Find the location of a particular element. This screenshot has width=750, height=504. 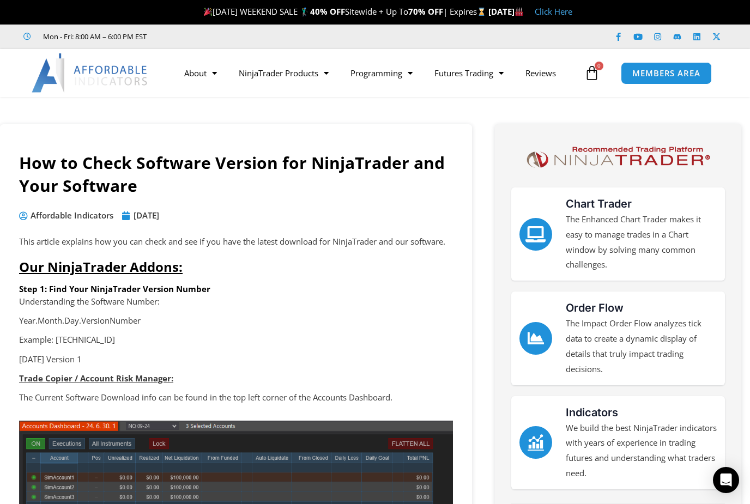

p: This article explains how you can check and see if you have the latest download for NinjaTrader a... is located at coordinates (236, 242).